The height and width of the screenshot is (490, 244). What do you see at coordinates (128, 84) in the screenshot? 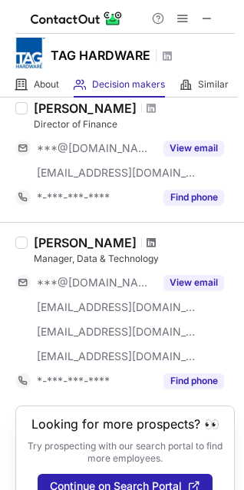
I see `span: Decision makers` at bounding box center [128, 84].